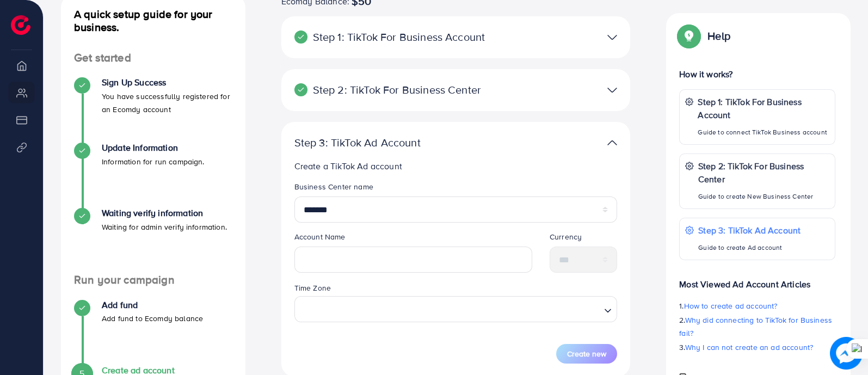  What do you see at coordinates (689, 36) in the screenshot?
I see `img: Popup guide` at bounding box center [689, 36].